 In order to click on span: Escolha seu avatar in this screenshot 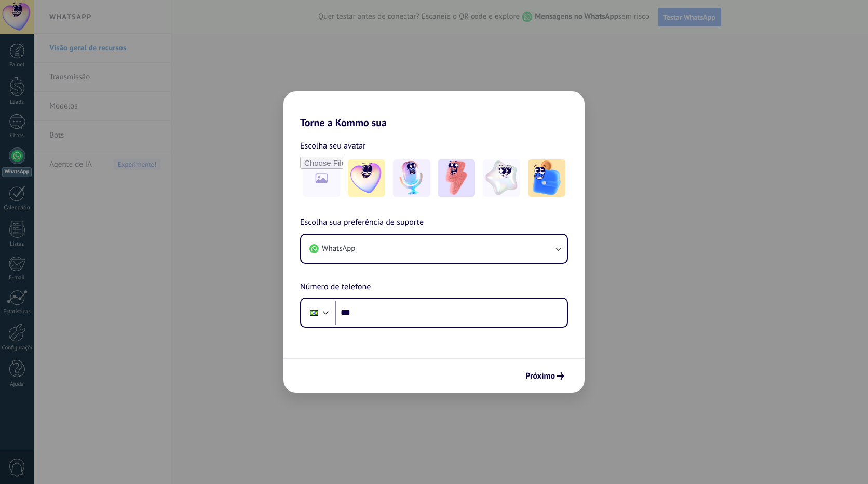, I will do `click(332, 146)`.